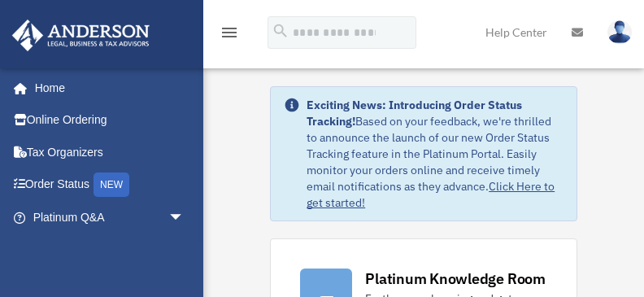 This screenshot has width=644, height=297. Describe the element at coordinates (431, 195) in the screenshot. I see `a: Click Here to get started!` at that location.